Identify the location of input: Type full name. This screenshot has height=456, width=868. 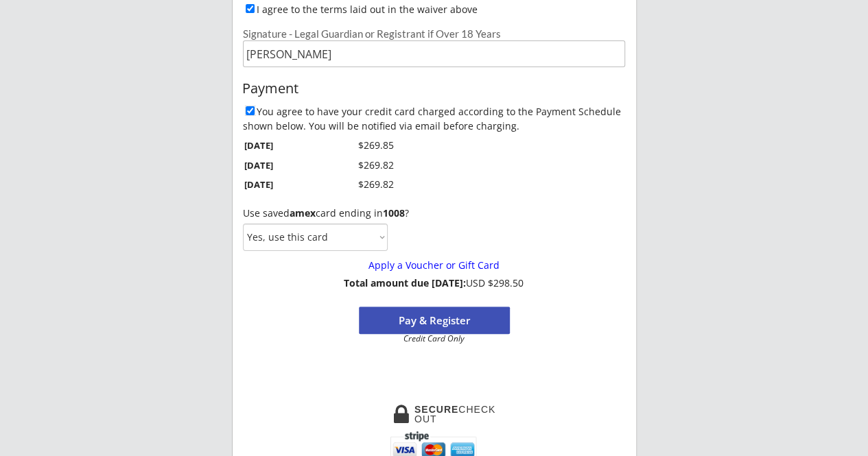
(434, 54).